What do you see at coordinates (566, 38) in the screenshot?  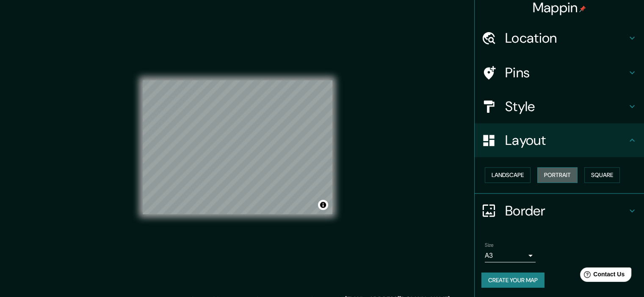 I see `h4: Location` at bounding box center [566, 38].